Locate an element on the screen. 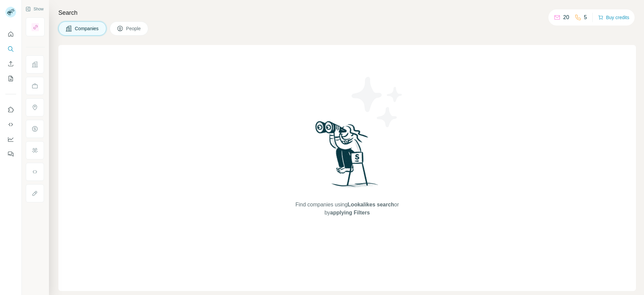  h4: Search is located at coordinates (348, 13).